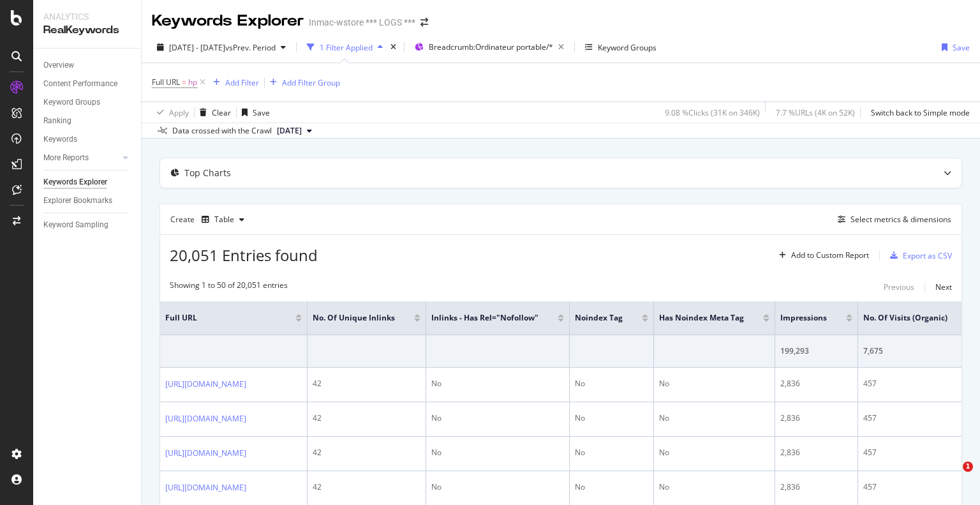 The width and height of the screenshot is (980, 505). Describe the element at coordinates (344, 47) in the screenshot. I see `button: 1 Filter Applied` at that location.